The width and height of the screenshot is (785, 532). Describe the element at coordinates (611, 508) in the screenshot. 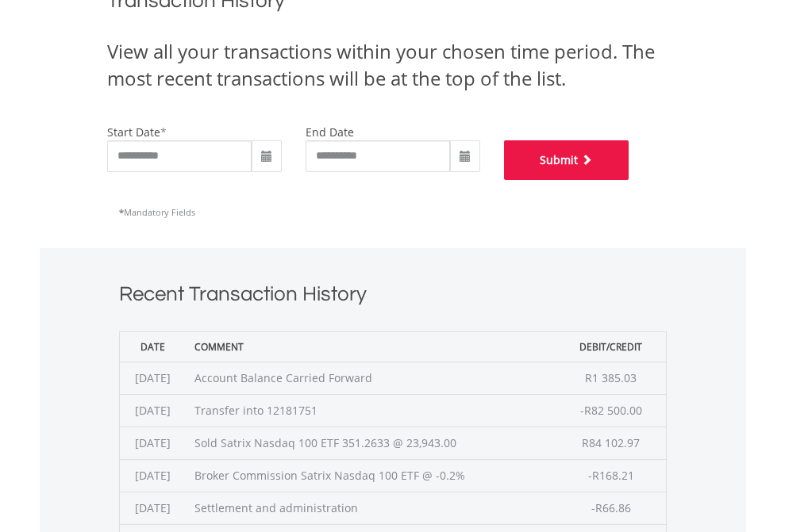

I see `span: -R66.86` at that location.